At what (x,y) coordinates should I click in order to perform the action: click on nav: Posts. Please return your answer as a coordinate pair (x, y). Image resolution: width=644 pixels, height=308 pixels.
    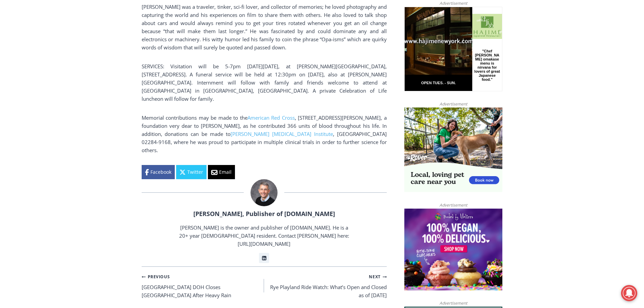
    Looking at the image, I should click on (264, 286).